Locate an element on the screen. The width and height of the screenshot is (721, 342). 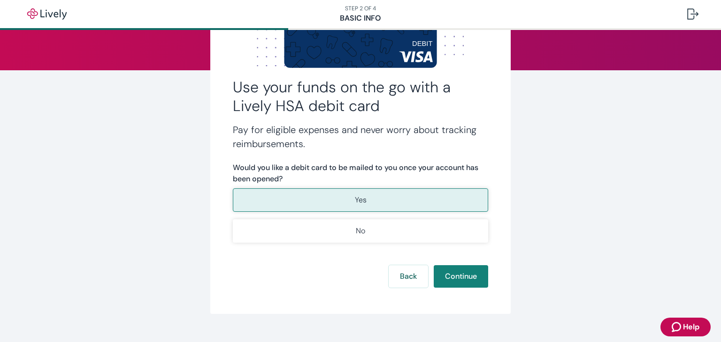
span: Help is located at coordinates (690, 327).